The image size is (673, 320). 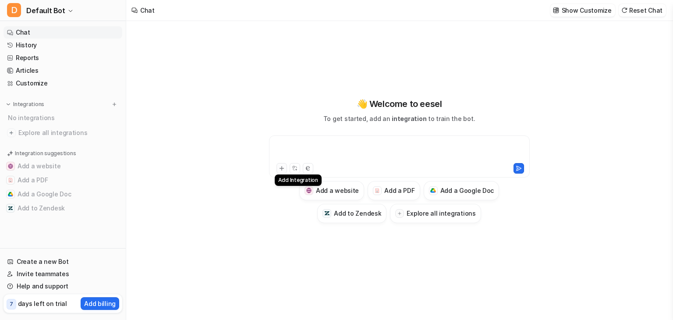 What do you see at coordinates (64, 117) in the screenshot?
I see `div: No integrations` at bounding box center [64, 117].